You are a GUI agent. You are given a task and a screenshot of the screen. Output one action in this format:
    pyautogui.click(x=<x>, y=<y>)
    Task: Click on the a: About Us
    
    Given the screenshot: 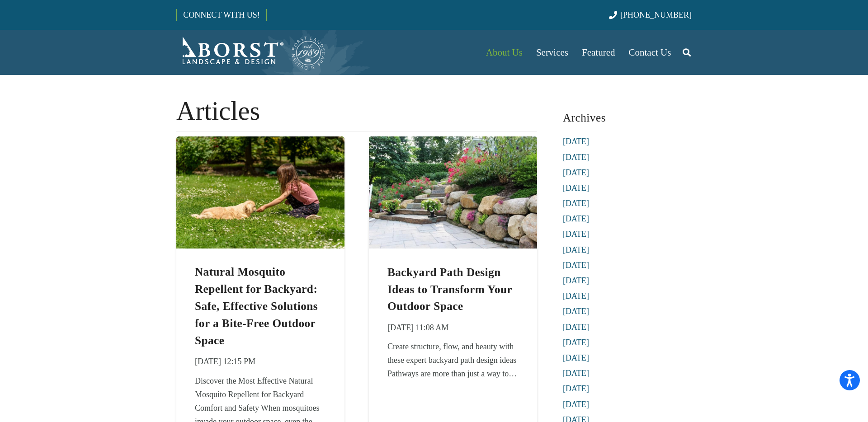 What is the action you would take?
    pyautogui.click(x=504, y=52)
    